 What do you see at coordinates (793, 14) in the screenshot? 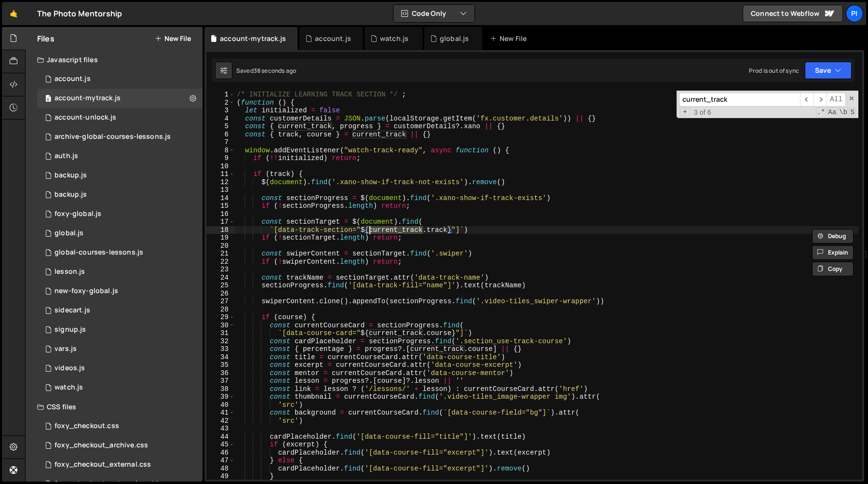
I see `a: Connect to Webflow` at bounding box center [793, 14].